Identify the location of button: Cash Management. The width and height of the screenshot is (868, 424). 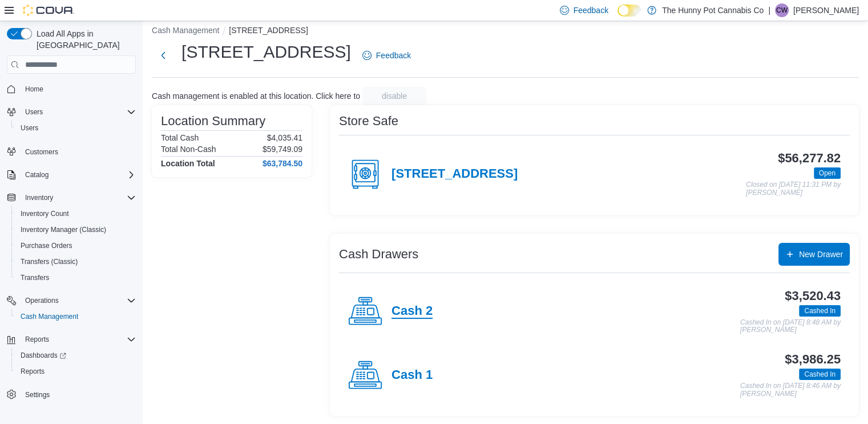
(76, 316).